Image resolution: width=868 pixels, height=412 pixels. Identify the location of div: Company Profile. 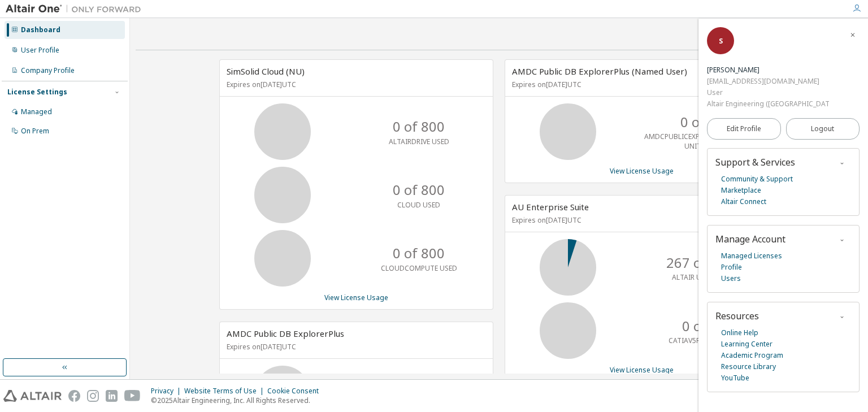
(47, 71).